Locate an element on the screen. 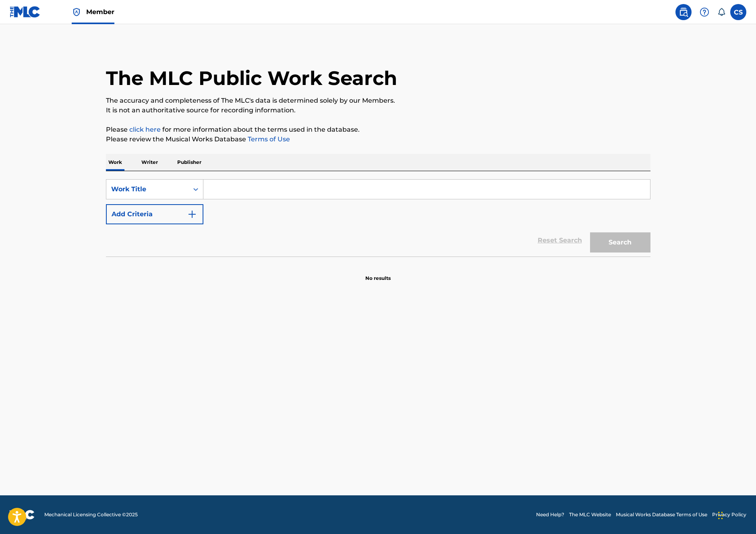 This screenshot has width=756, height=534. form: Search Form is located at coordinates (378, 218).